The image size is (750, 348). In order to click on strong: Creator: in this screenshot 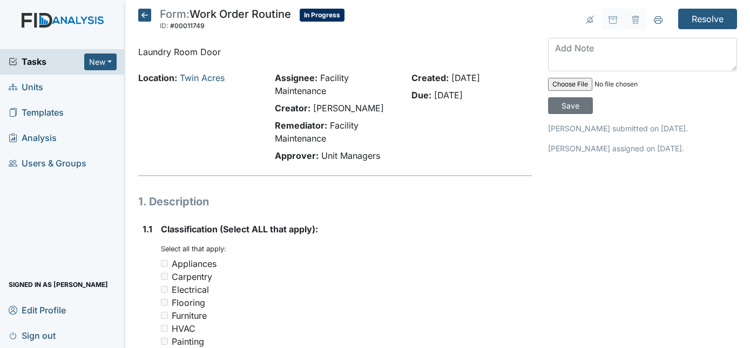, I will do `click(293, 108)`.